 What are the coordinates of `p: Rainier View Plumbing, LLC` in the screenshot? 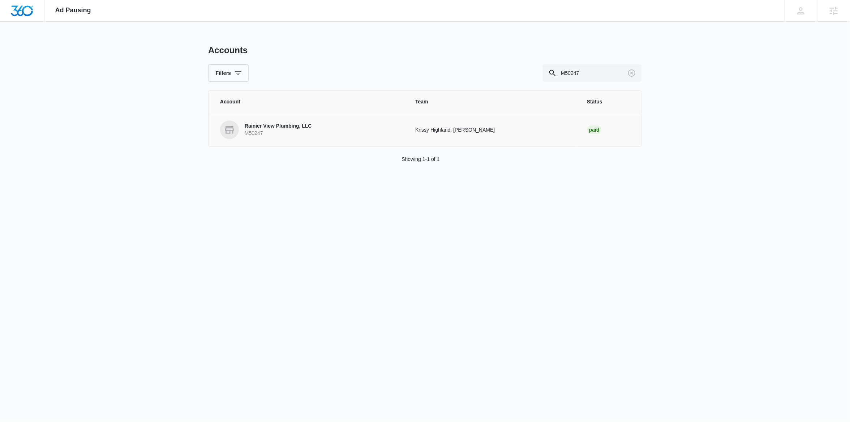 It's located at (278, 126).